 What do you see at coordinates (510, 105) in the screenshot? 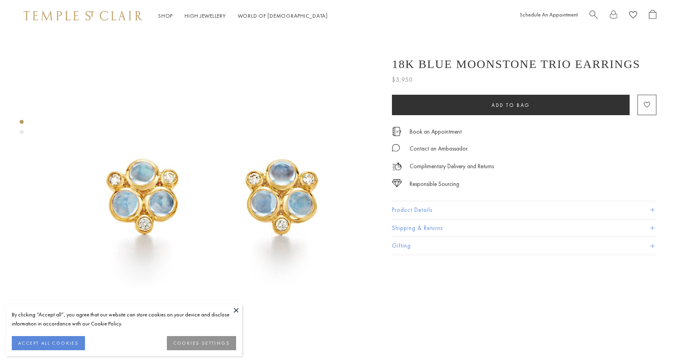
I see `span: Add to bag` at bounding box center [510, 105].